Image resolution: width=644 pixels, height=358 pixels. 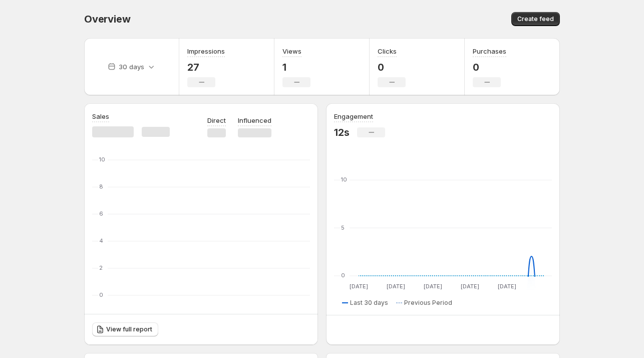 I want to click on h3: Views, so click(x=292, y=51).